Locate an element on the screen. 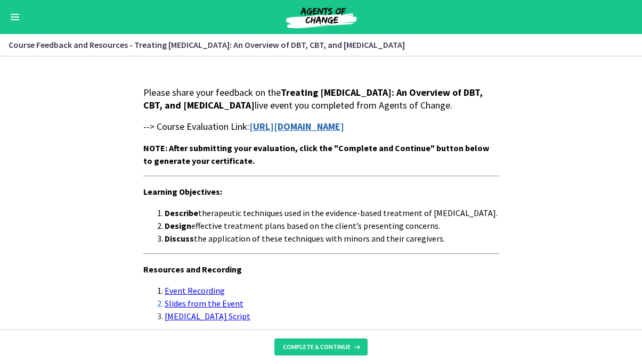 The image size is (642, 364). span: Complete & continue is located at coordinates (317, 347).